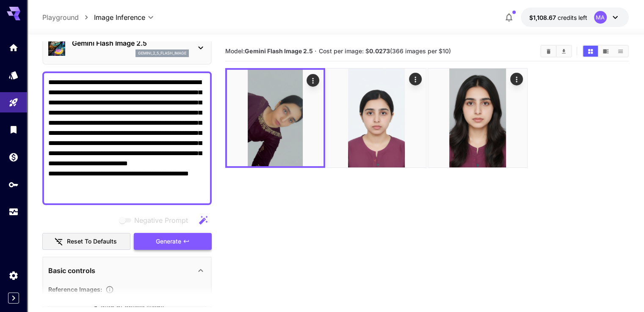  Describe the element at coordinates (620, 51) in the screenshot. I see `button: Show images in list view` at that location.